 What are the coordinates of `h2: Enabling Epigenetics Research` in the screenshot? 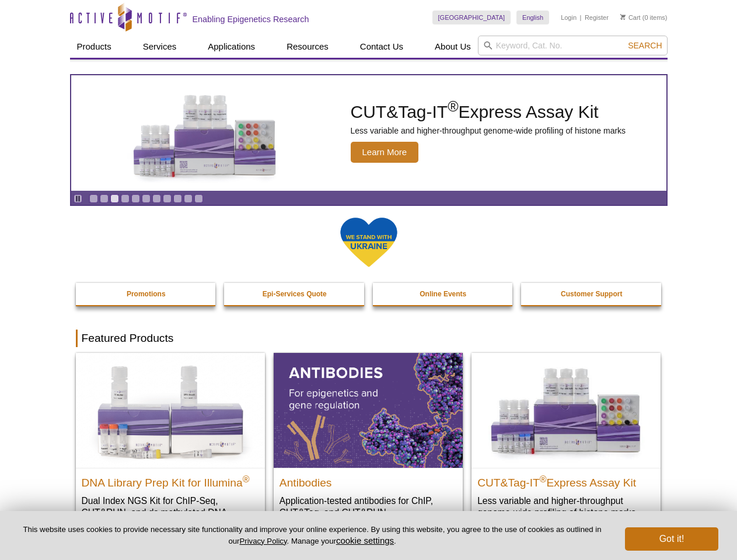 It's located at (251, 19).